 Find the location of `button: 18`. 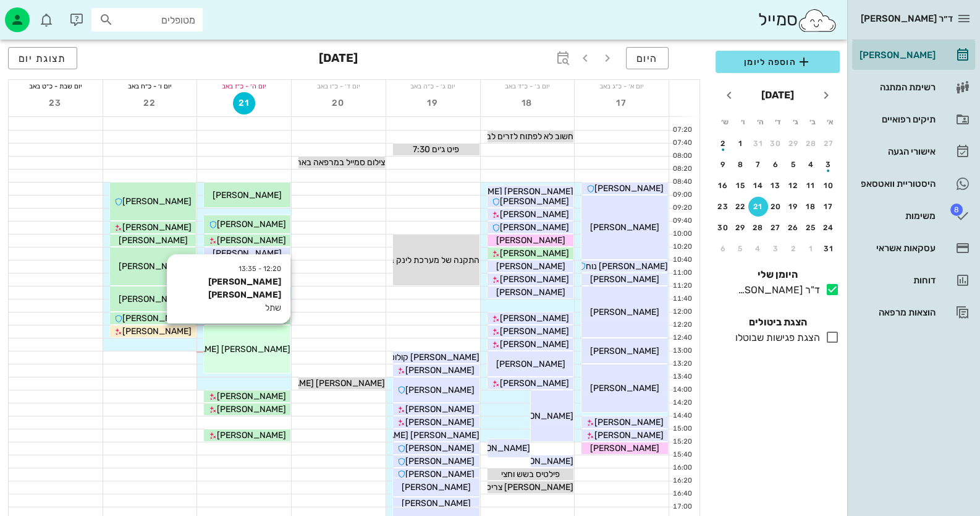

button: 18 is located at coordinates (811, 206).